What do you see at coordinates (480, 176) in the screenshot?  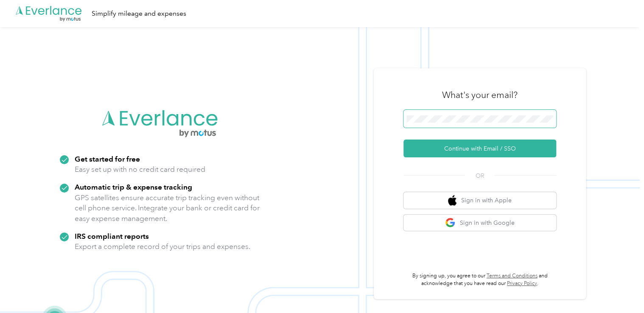 I see `span: OR` at bounding box center [480, 176].